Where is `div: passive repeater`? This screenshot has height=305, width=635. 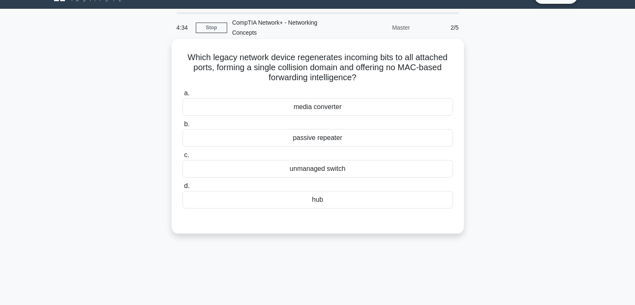
div: passive repeater is located at coordinates (318, 138).